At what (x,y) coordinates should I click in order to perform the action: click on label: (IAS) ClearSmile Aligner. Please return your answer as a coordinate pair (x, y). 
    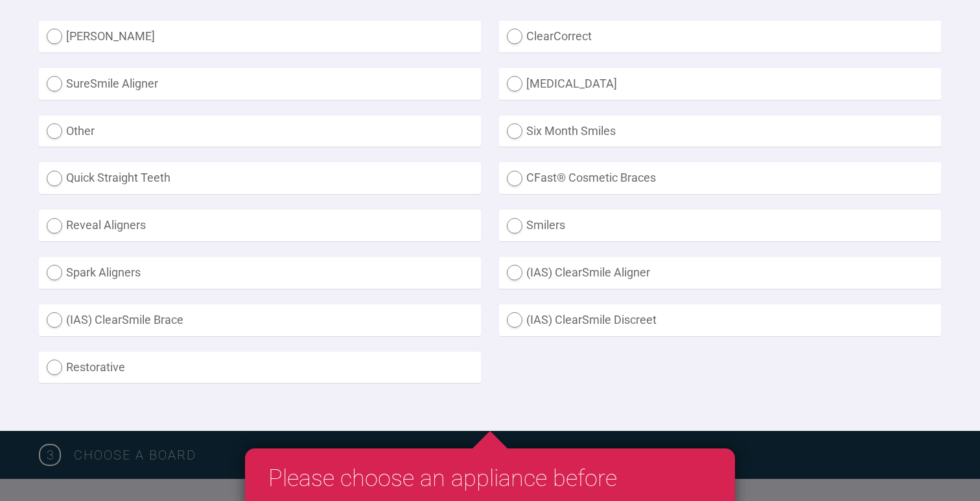
    Looking at the image, I should click on (720, 272).